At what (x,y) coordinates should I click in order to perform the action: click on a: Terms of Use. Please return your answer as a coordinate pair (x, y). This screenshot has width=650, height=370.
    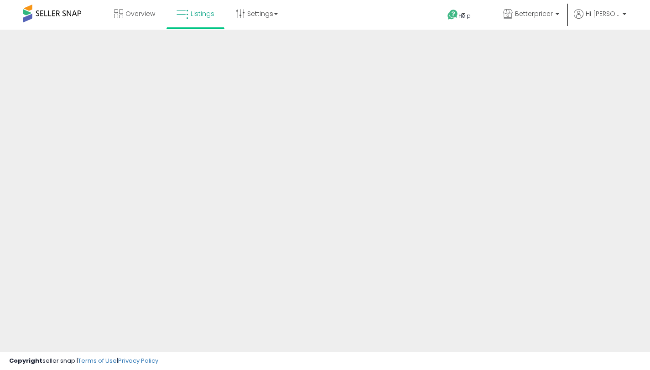
    Looking at the image, I should click on (97, 361).